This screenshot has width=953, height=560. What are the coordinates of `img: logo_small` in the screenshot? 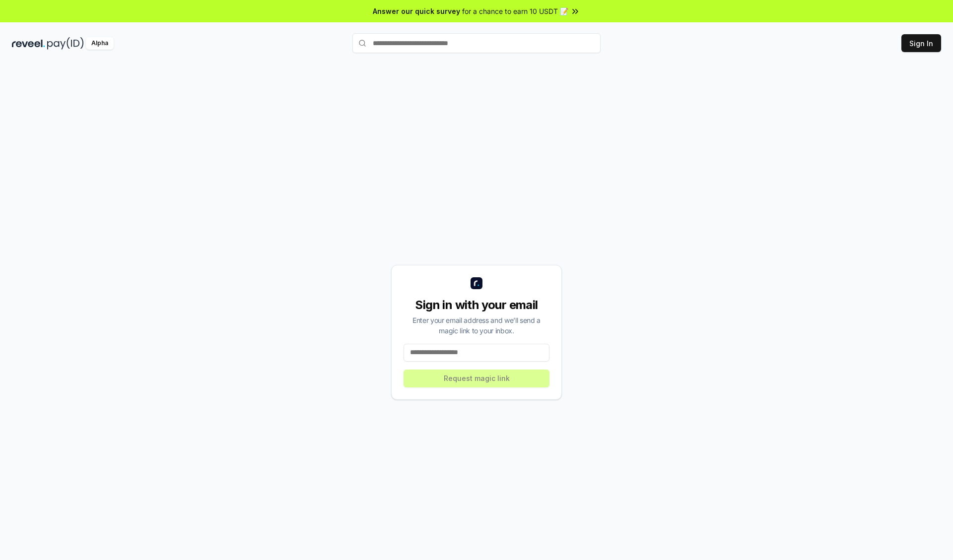 It's located at (476, 284).